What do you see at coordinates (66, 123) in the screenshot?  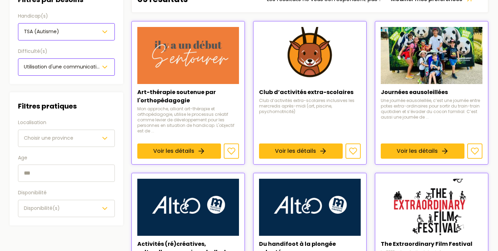 I see `label: Localisation` at bounding box center [66, 123].